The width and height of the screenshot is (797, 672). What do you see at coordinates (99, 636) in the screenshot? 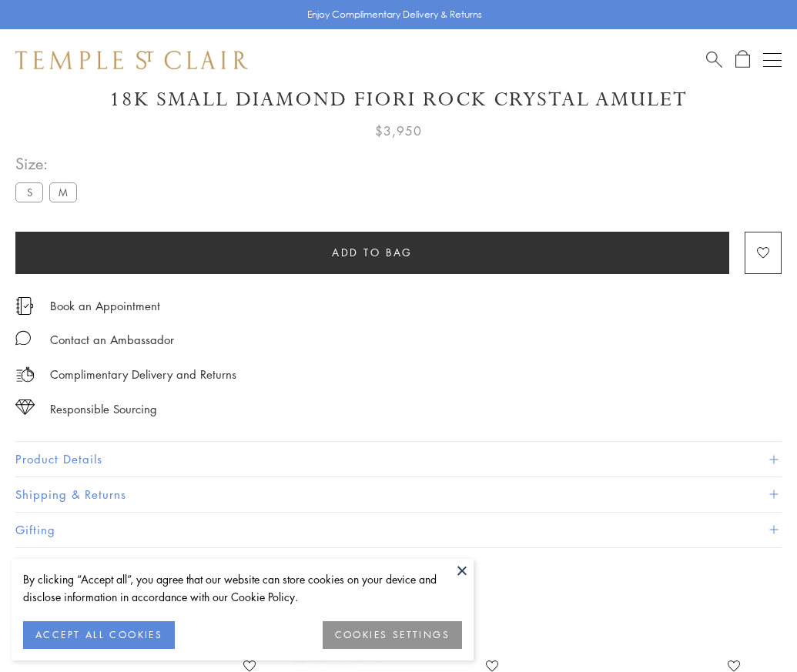
I see `button: ACCEPT ALL COOKIES` at bounding box center [99, 636].